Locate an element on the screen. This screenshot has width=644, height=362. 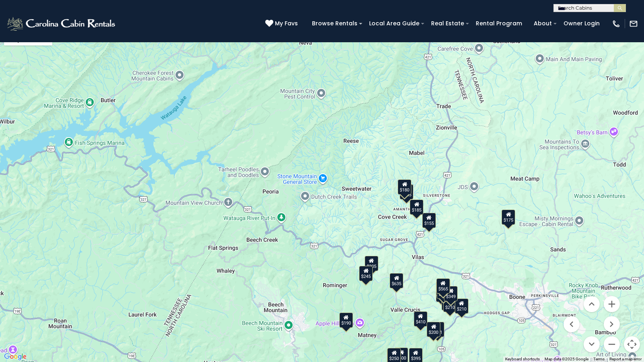
div: $349 is located at coordinates (451, 294).